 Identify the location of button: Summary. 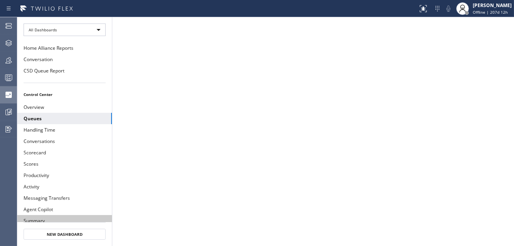
(64, 221).